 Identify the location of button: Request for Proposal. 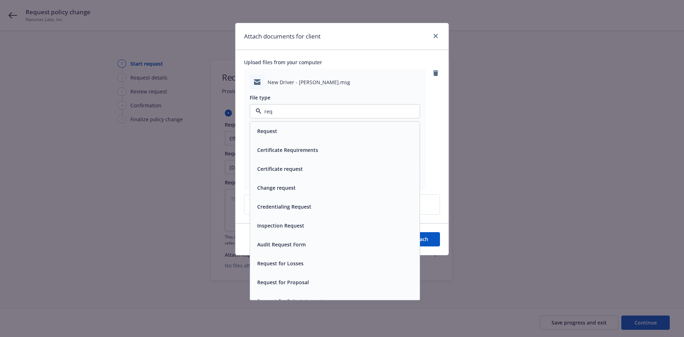
(283, 282).